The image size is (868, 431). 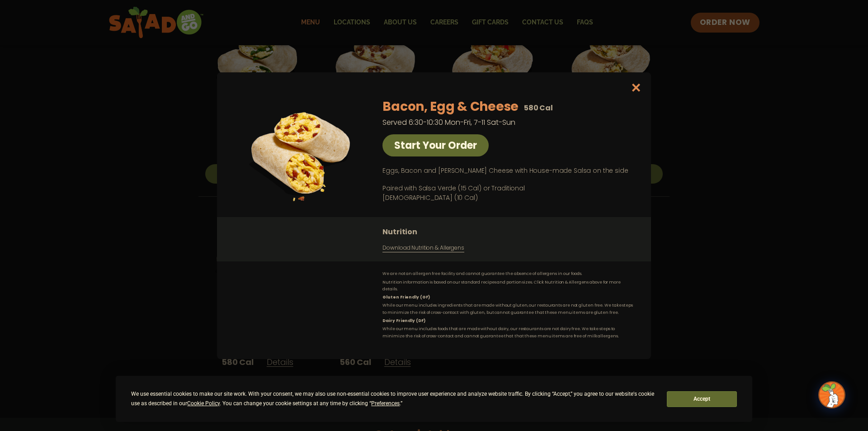 What do you see at coordinates (508, 285) in the screenshot?
I see `p: Nutrition information is based on our standard recipes and portion sizes. Click Nutrition & Aller...` at bounding box center [508, 285].